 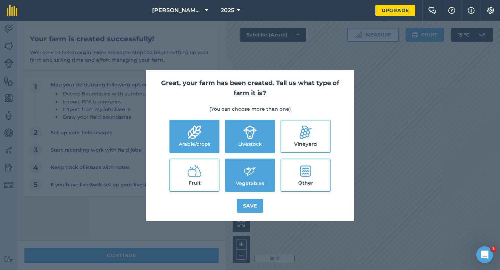 What do you see at coordinates (250, 206) in the screenshot?
I see `button: Save` at bounding box center [250, 206].